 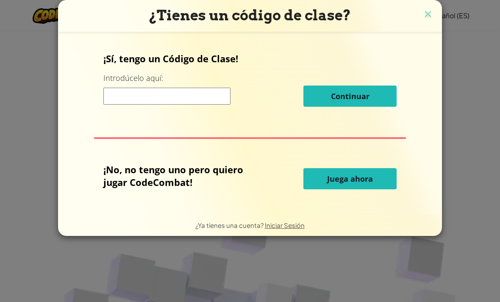 I want to click on span: Iniciar Sesión, so click(x=285, y=225).